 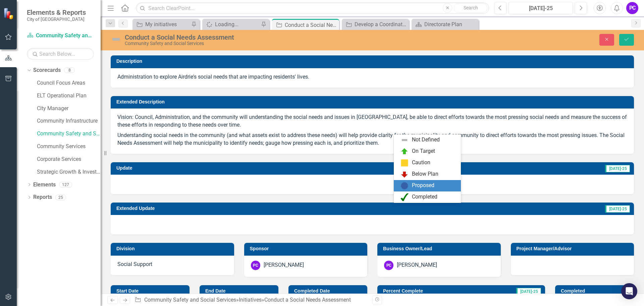 I want to click on h3: Division, so click(x=174, y=248).